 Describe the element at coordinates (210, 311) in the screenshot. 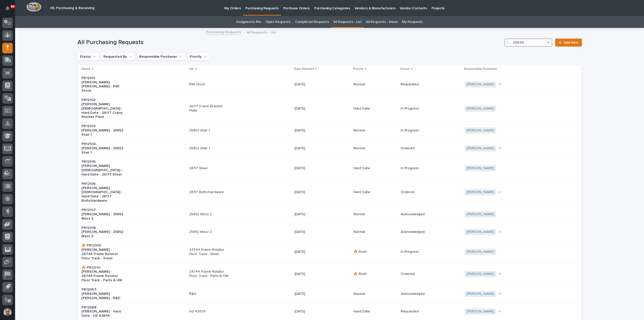

I see `p: HZ 43839` at that location.